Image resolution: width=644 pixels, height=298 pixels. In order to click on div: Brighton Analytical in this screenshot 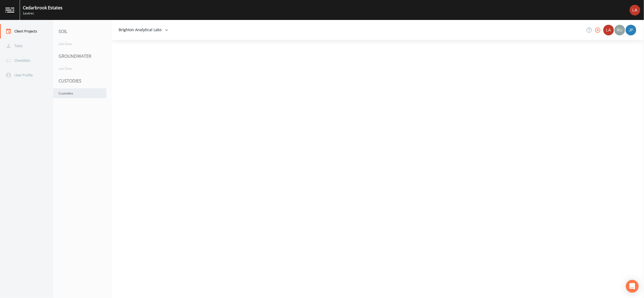, I will do `click(609, 30)`.